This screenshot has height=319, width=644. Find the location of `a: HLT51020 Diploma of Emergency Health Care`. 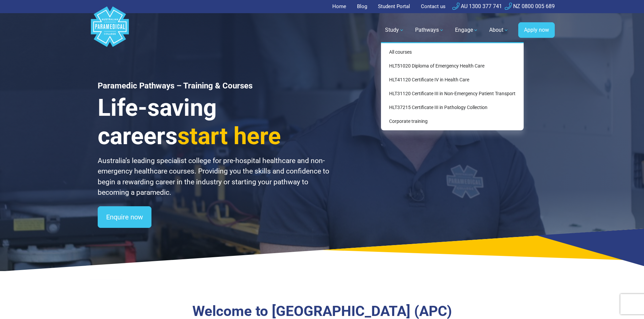

a: HLT51020 Diploma of Emergency Health Care is located at coordinates (452, 66).